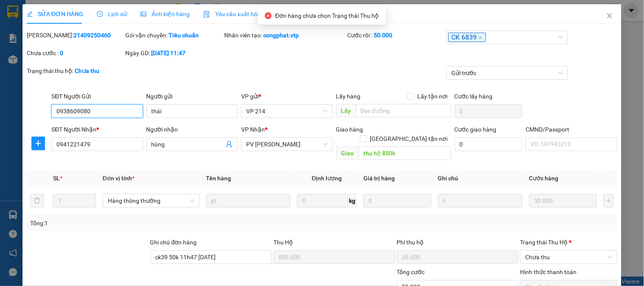 Image resolution: width=644 pixels, height=286 pixels. What do you see at coordinates (610, 16) in the screenshot?
I see `button: Close` at bounding box center [610, 16].